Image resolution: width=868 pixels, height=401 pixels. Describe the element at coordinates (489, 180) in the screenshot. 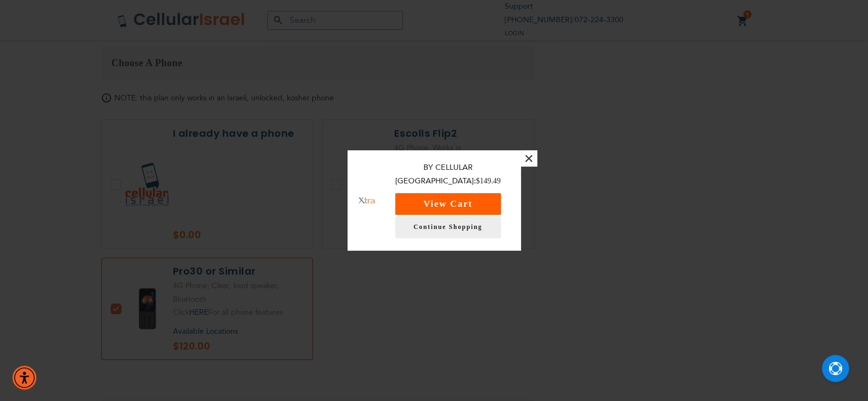

I see `span: $149.49` at that location.